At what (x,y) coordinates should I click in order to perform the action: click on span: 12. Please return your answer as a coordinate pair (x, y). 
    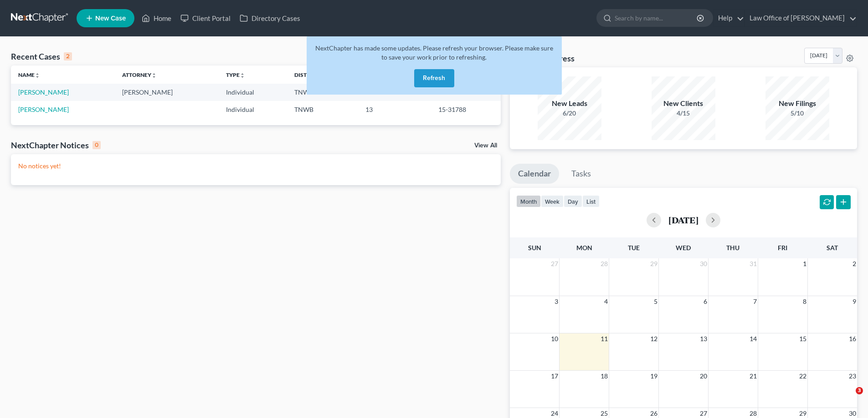
    Looking at the image, I should click on (654, 339).